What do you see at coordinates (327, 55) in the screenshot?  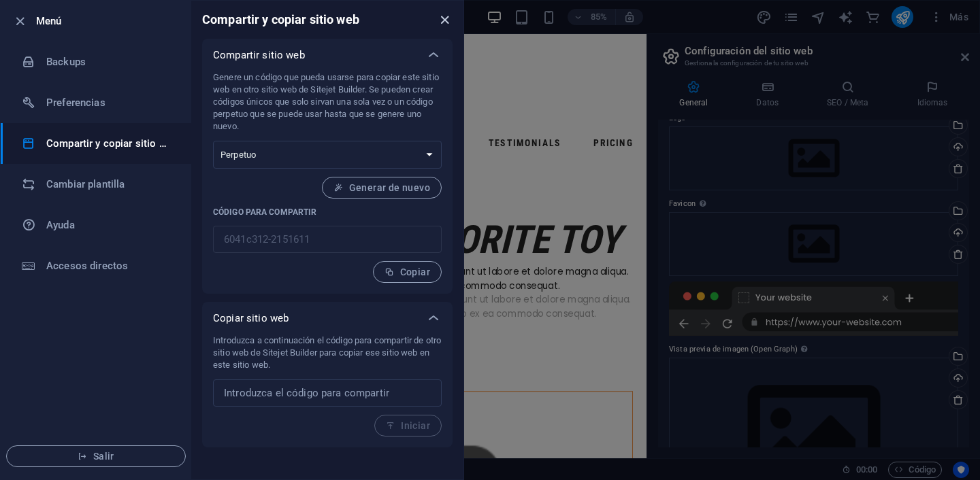 I see `div: Compartir sitio web` at bounding box center [327, 55].